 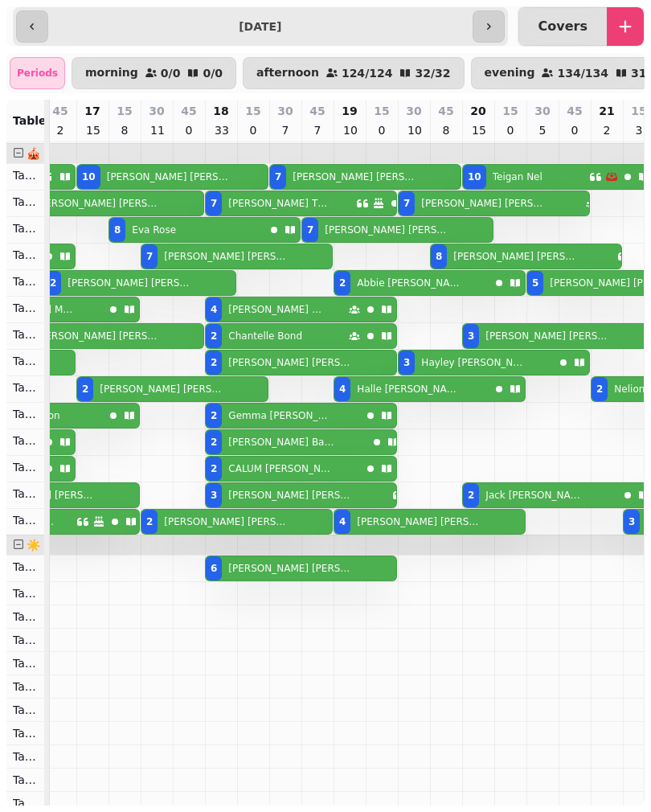 What do you see at coordinates (542, 131) in the screenshot?
I see `p: 5` at bounding box center [542, 131].